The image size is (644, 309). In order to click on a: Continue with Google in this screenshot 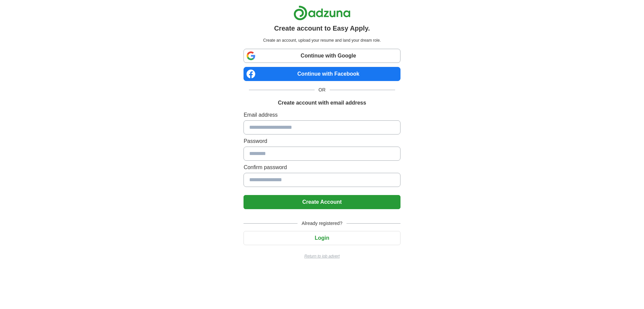, I will do `click(322, 56)`.